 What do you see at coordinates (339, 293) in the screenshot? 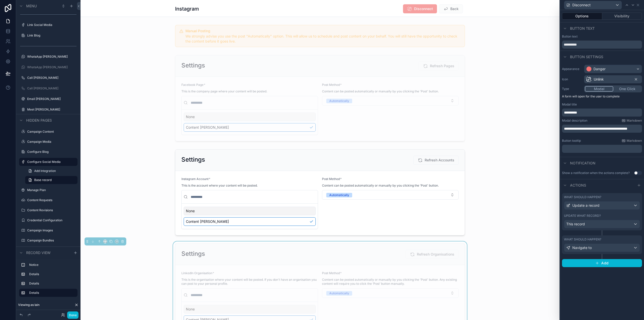
I see `div: Automatically` at bounding box center [339, 293].